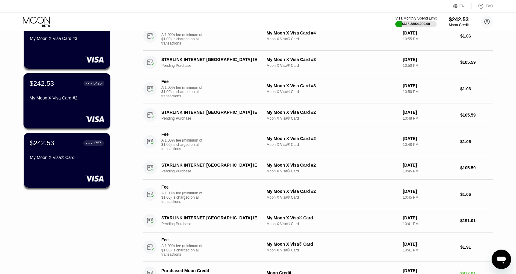 The height and width of the screenshot is (274, 516). I want to click on div: Visa Monthly Spend Limit$618.38/$4,000.00, so click(416, 22).